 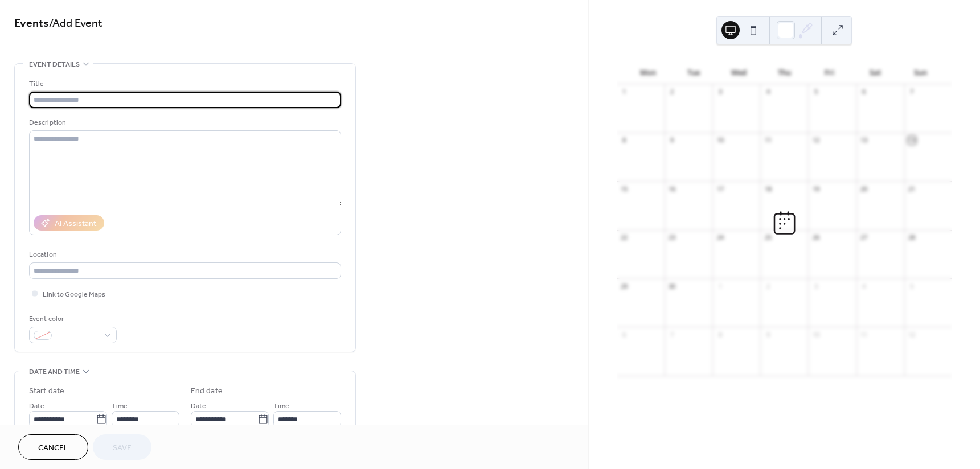 What do you see at coordinates (693, 73) in the screenshot?
I see `div: Tue` at bounding box center [693, 73].